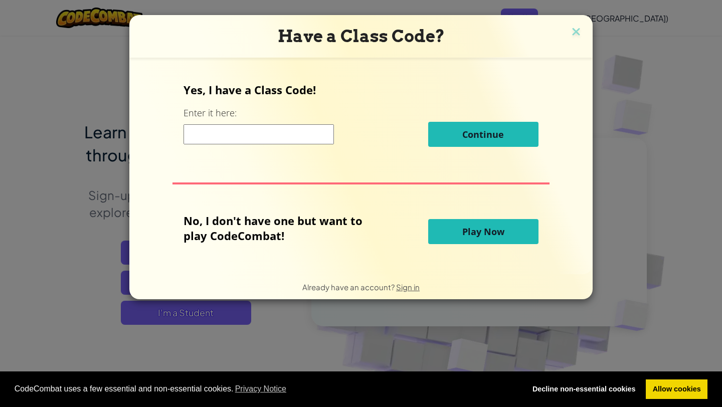 The image size is (722, 407). Describe the element at coordinates (677, 390) in the screenshot. I see `a: allow cookies` at that location.